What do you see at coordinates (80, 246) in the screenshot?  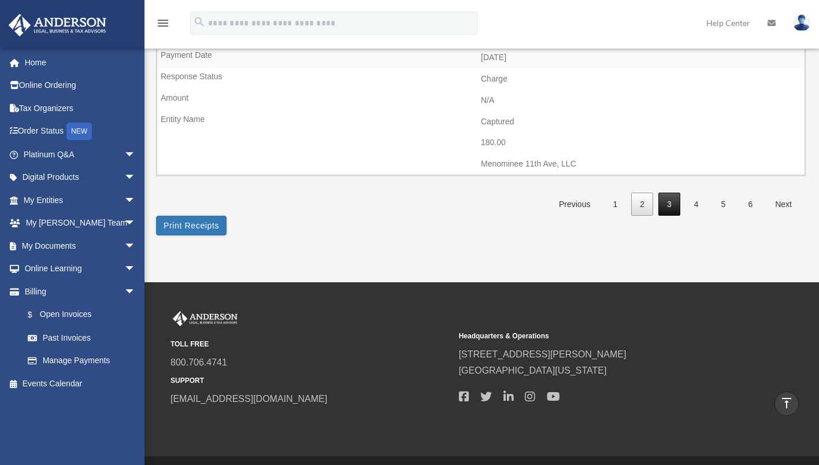 I see `a: My Documentsarrow_drop_down` at bounding box center [80, 246].